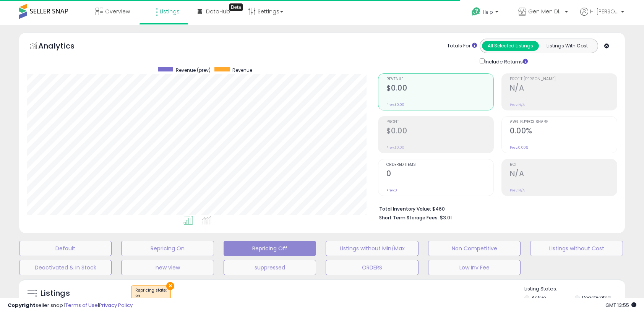  I want to click on button: Listings without Min/Max, so click(372, 248).